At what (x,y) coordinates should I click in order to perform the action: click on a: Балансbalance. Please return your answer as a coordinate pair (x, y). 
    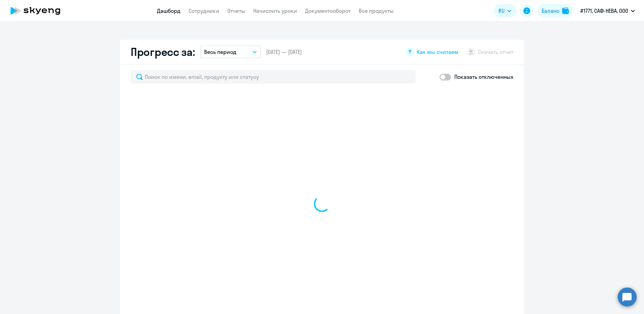
    Looking at the image, I should click on (555, 11).